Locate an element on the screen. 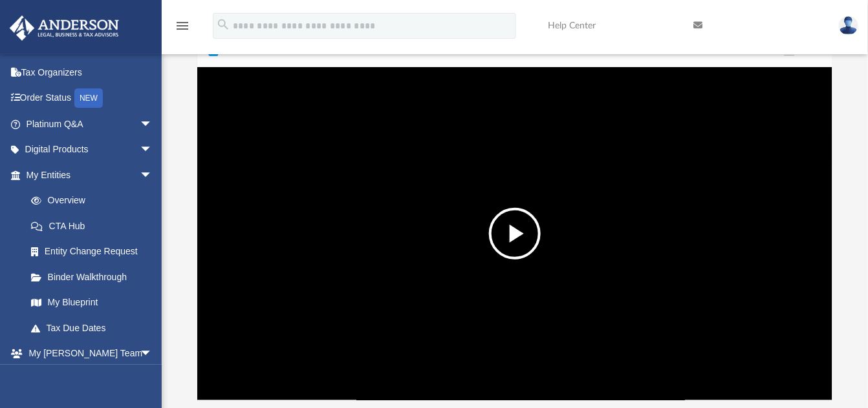 Image resolution: width=868 pixels, height=408 pixels. img: User Pic is located at coordinates (849, 26).